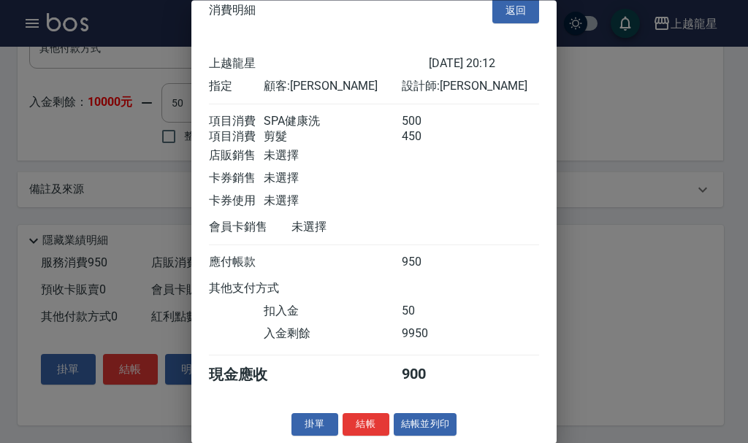  I want to click on div: 9950, so click(429, 335).